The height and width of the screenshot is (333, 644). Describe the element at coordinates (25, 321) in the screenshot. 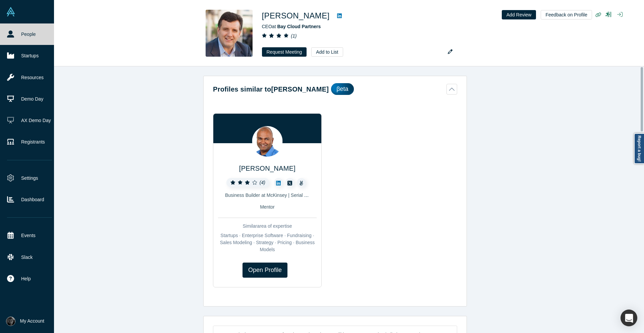

I see `button: My Account` at that location.